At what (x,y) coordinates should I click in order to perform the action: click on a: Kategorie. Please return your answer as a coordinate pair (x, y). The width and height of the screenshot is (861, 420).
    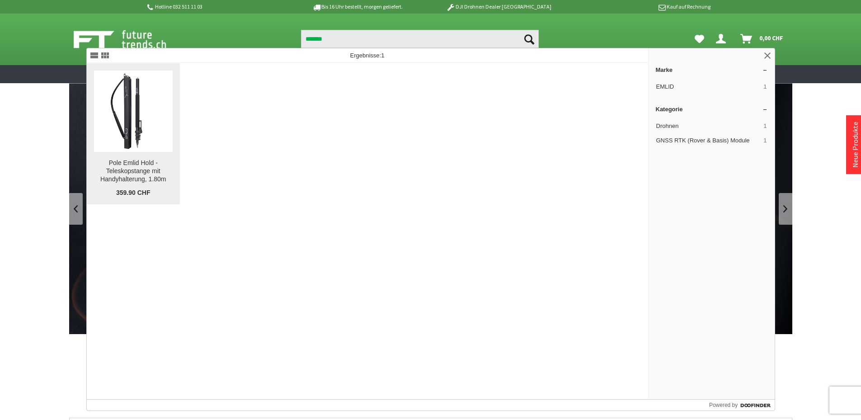
    Looking at the image, I should click on (712, 109).